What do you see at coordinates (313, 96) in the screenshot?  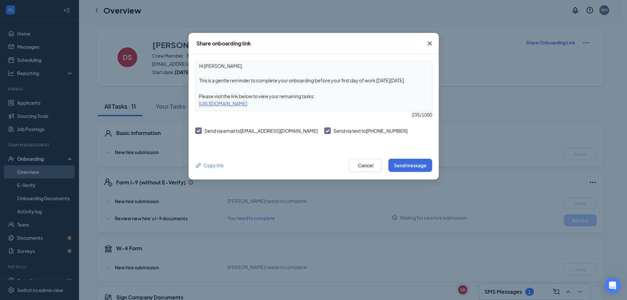 I see `div: Please visit the link below to view your remaining tasks:` at bounding box center [313, 96].